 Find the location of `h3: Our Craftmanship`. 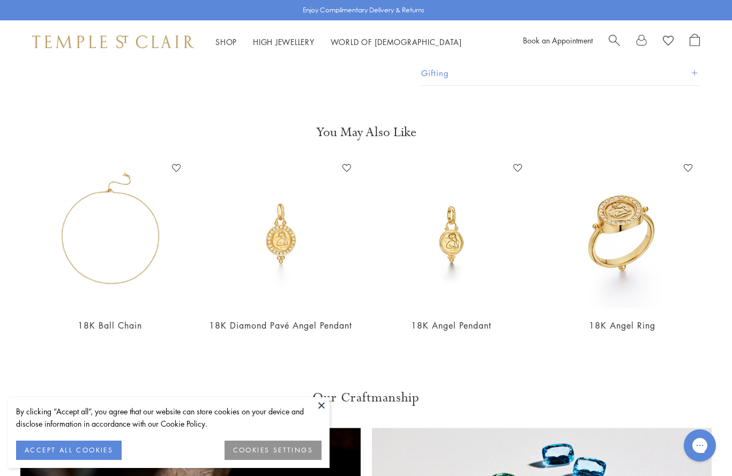

h3: Our Craftmanship is located at coordinates (366, 397).